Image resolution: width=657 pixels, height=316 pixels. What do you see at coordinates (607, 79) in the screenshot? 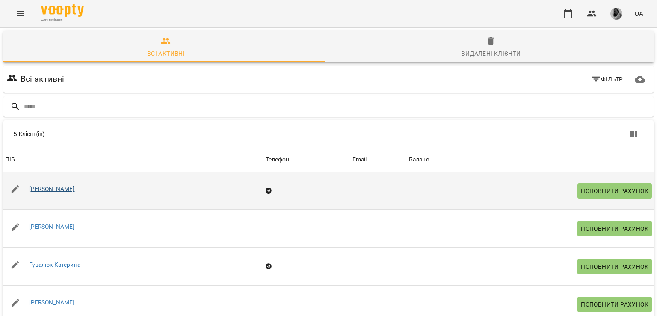
I see `button: Фільтр` at bounding box center [607, 79].